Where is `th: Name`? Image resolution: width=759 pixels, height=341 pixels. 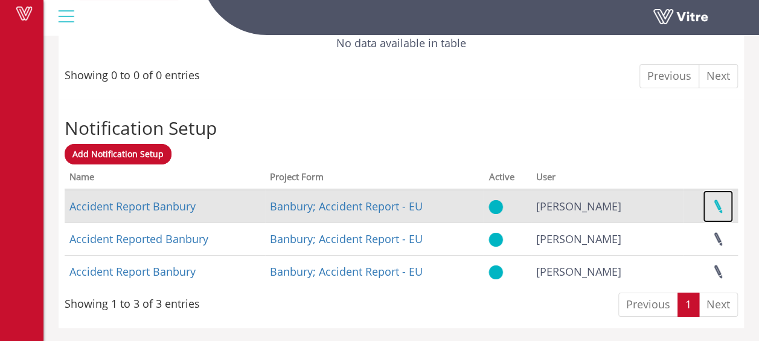
th: Name is located at coordinates (165, 179).